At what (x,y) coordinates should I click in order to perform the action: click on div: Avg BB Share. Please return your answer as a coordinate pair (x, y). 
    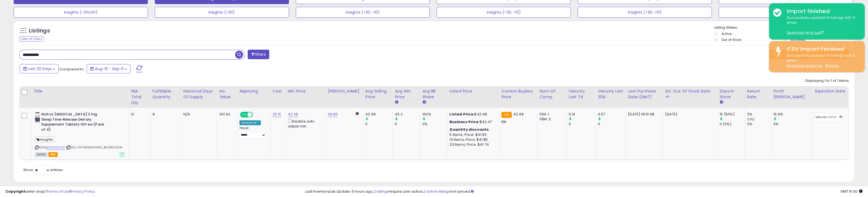
    Looking at the image, I should click on (434, 94).